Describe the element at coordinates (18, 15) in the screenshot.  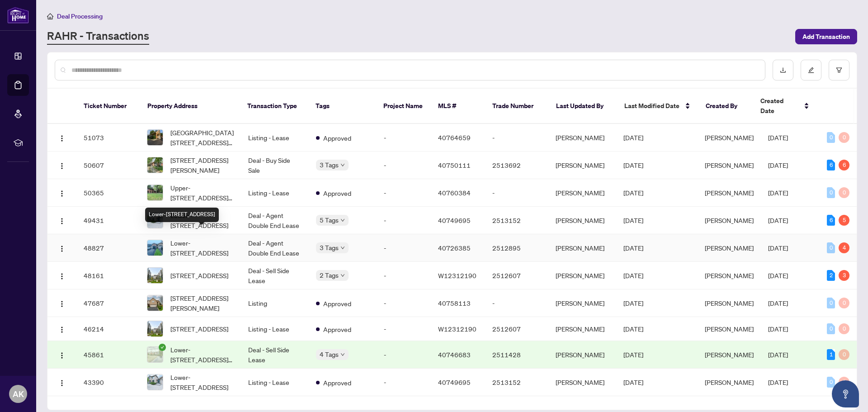
I see `img: logo` at that location.